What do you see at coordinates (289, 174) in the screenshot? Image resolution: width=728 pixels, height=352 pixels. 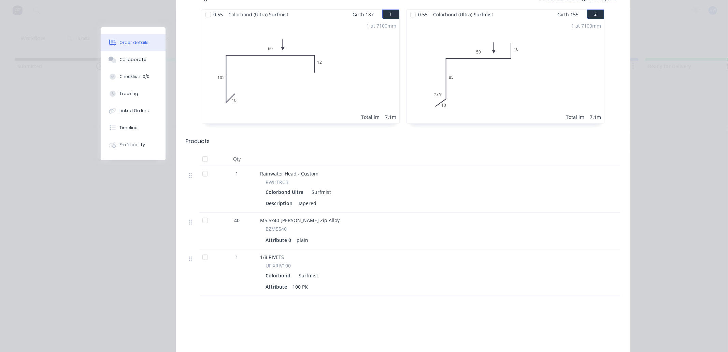 I see `span: Rainwater Head - Custom` at bounding box center [289, 174].